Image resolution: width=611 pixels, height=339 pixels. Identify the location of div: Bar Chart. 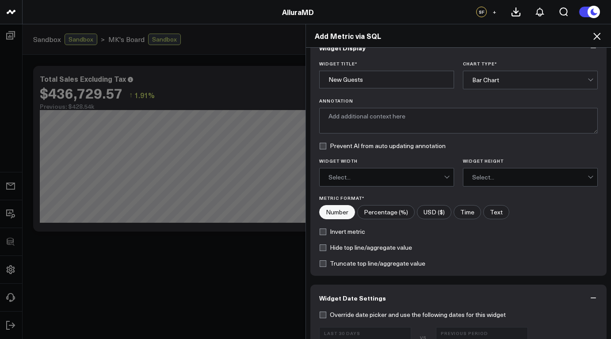
(530, 80).